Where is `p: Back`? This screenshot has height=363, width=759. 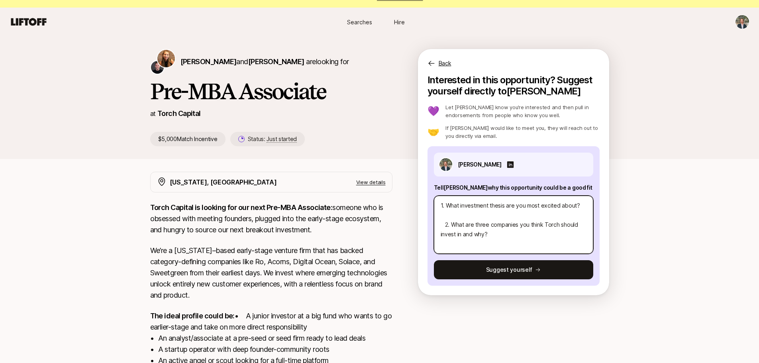
p: Back is located at coordinates (445, 63).